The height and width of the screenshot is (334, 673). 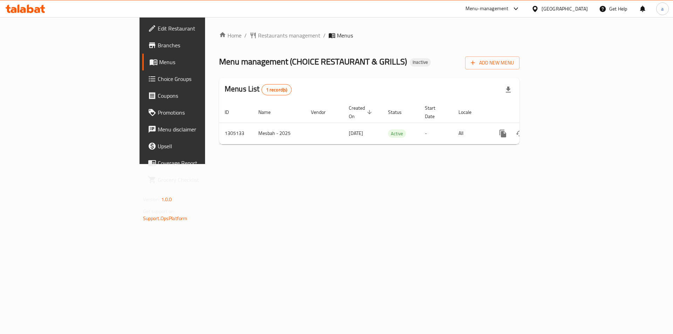 I want to click on a: Upsell, so click(x=197, y=146).